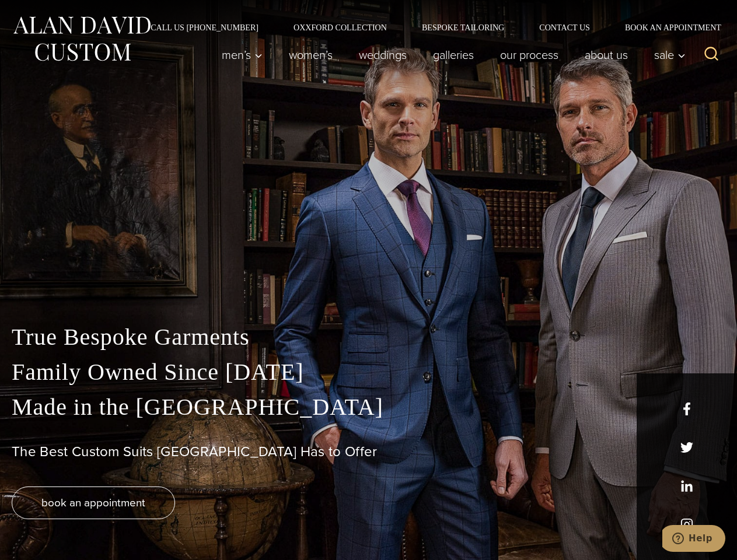  I want to click on a: book an appointment, so click(94, 503).